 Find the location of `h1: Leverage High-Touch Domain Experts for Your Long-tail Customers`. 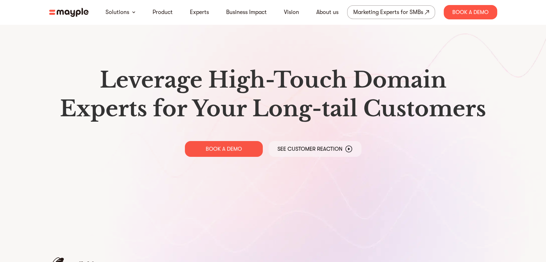

h1: Leverage High-Touch Domain Experts for Your Long-tail Customers is located at coordinates (273, 94).